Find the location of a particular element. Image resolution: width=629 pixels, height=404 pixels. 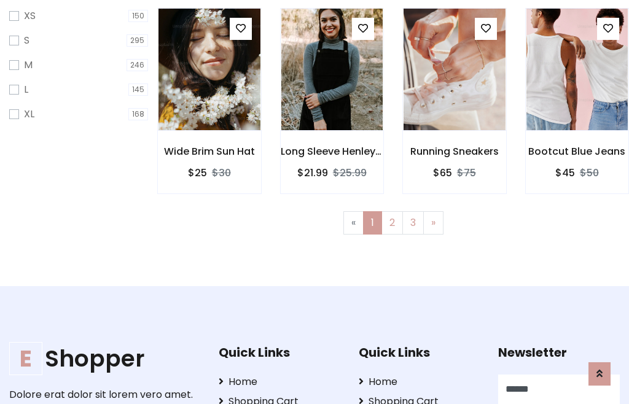

a: 2 is located at coordinates (392, 223).